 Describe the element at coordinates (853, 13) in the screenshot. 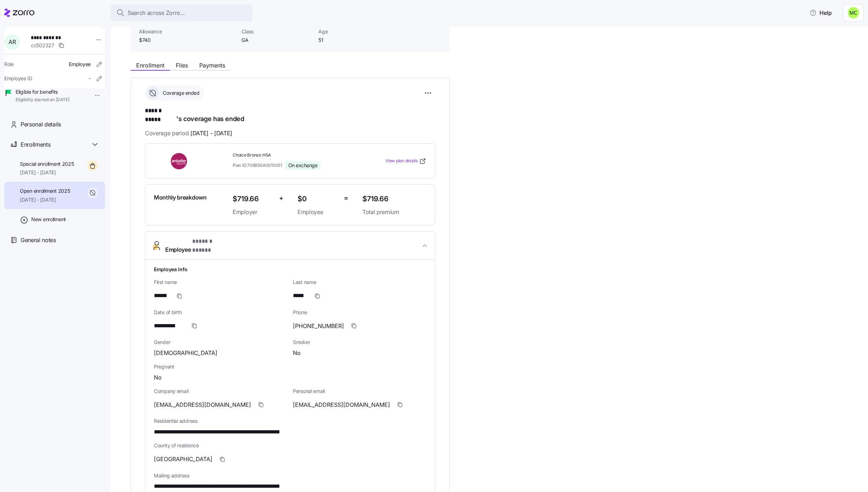

I see `img: fb6fbd1e9160ef83da3948286d18e3ea` at that location.